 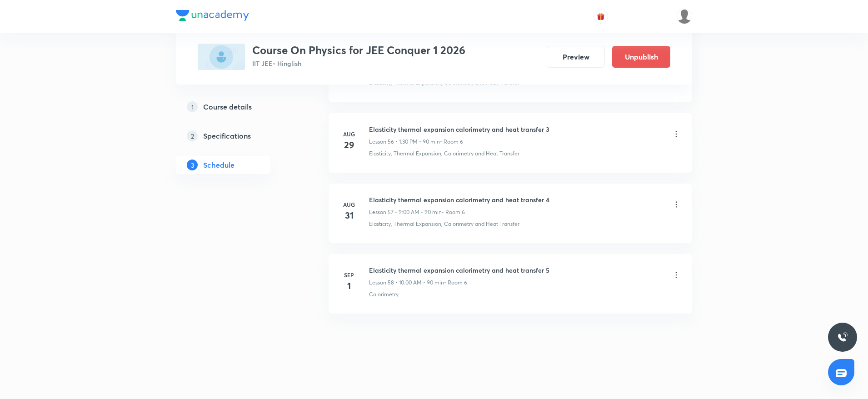 I want to click on button: Preview, so click(x=576, y=57).